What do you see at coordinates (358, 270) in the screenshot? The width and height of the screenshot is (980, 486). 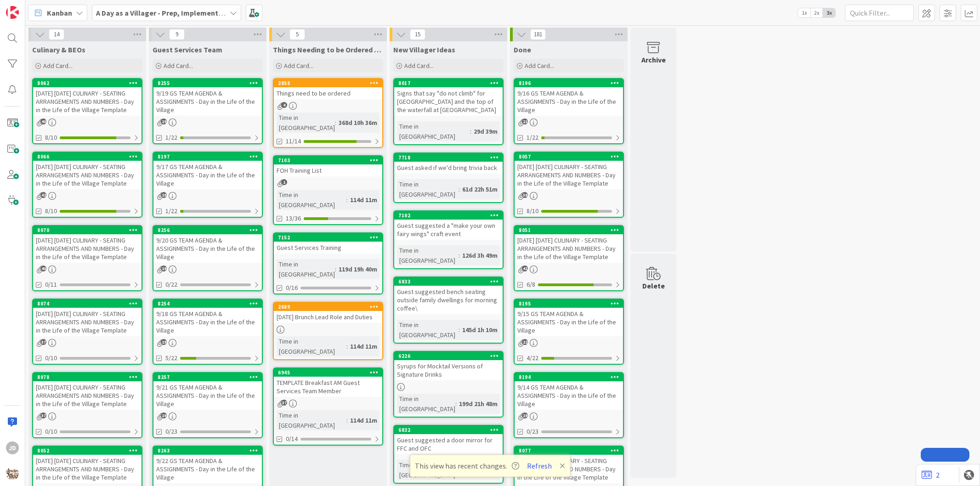 I see `div: 119d 19h 40m` at bounding box center [358, 270].